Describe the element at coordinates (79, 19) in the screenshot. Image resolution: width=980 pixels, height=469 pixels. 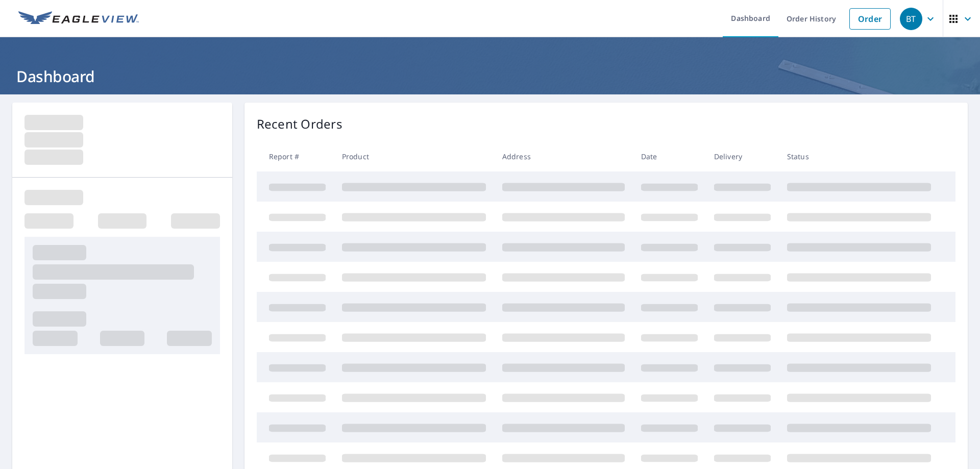
I see `img: EV Logo` at that location.